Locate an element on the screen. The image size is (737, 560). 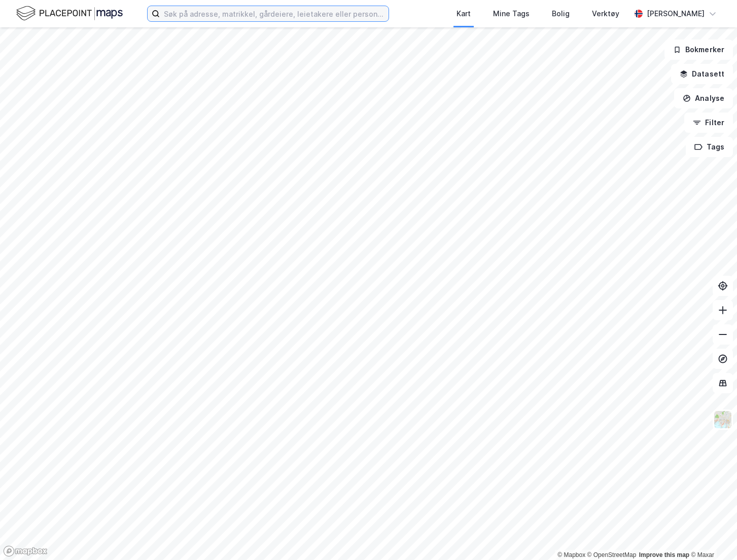
button: Analyse is located at coordinates (703, 98).